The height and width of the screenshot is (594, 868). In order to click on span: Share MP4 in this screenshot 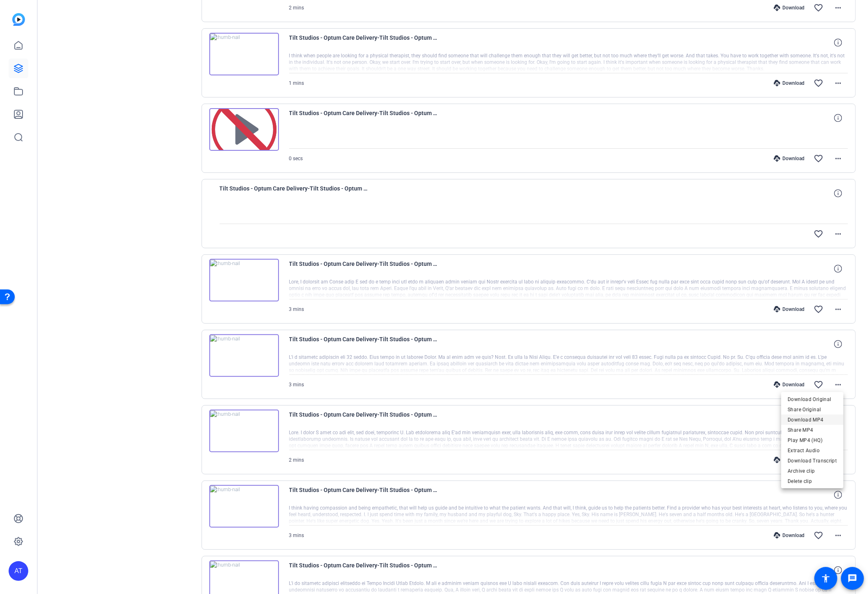, I will do `click(812, 430)`.